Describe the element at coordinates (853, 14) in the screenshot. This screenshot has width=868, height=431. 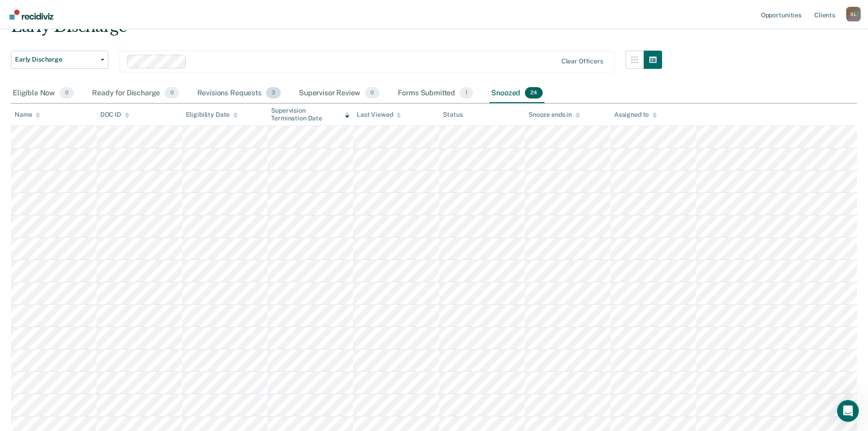
I see `button: Profile dropdown button` at that location.